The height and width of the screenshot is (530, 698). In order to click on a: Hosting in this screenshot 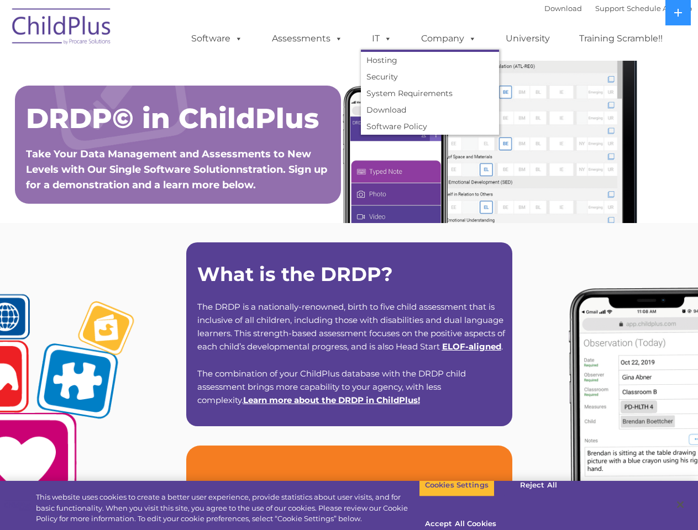, I will do `click(430, 60)`.